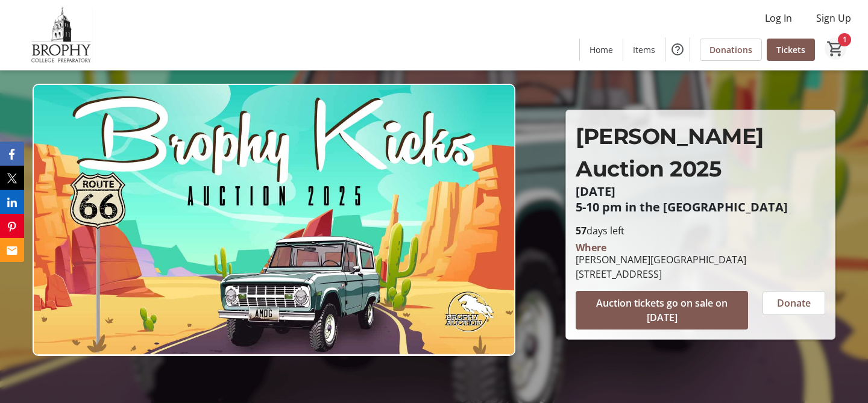 This screenshot has width=868, height=403. I want to click on a: Items, so click(644, 49).